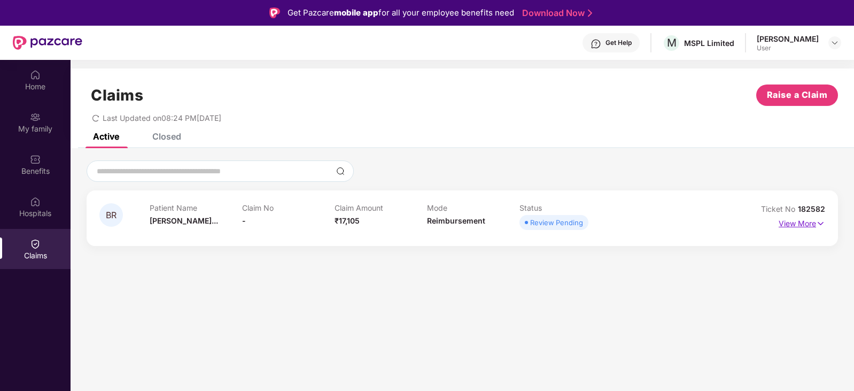  I want to click on div: Get Help, so click(618, 43).